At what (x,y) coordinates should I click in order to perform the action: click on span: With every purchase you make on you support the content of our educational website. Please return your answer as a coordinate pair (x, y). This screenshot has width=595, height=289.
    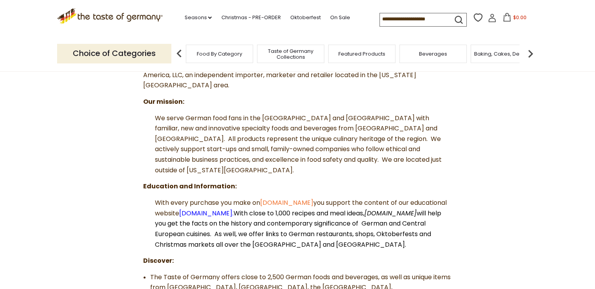
    Looking at the image, I should click on (301, 223).